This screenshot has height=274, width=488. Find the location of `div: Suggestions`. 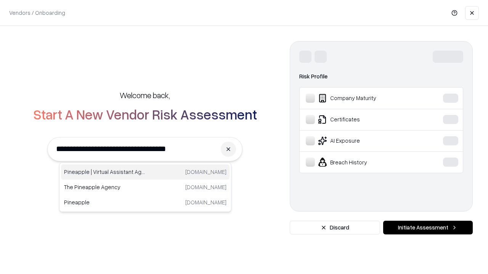

div: Suggestions is located at coordinates (145, 188).